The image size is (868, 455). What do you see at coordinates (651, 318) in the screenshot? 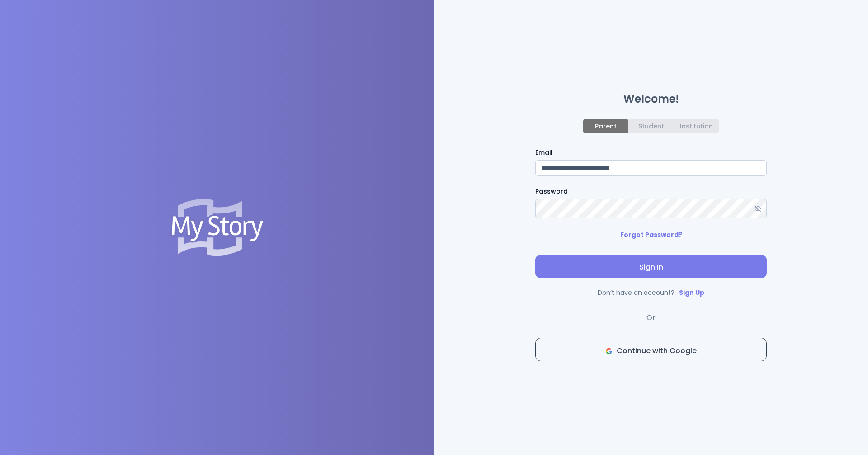
I see `span: Or` at bounding box center [651, 318].